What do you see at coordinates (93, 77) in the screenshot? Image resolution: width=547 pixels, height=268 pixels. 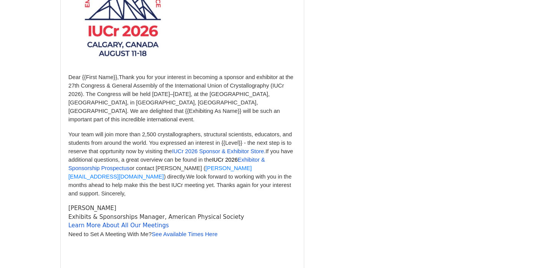 I see `span: Dear {{First Name}},` at bounding box center [93, 77].